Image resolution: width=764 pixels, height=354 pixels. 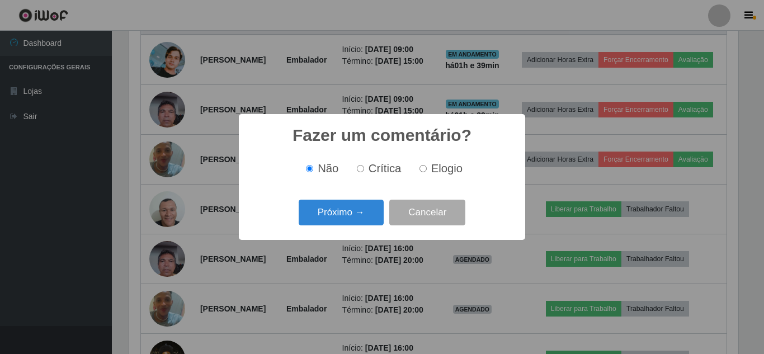 What do you see at coordinates (328, 168) in the screenshot?
I see `span: Não` at bounding box center [328, 168].